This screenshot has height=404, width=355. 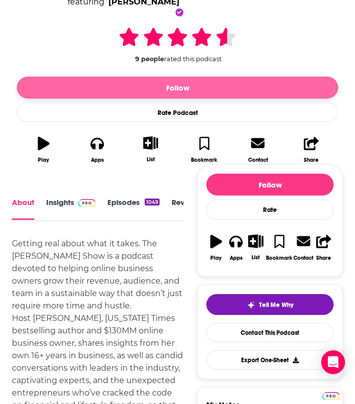 I want to click on a: Episodes1049, so click(x=133, y=209).